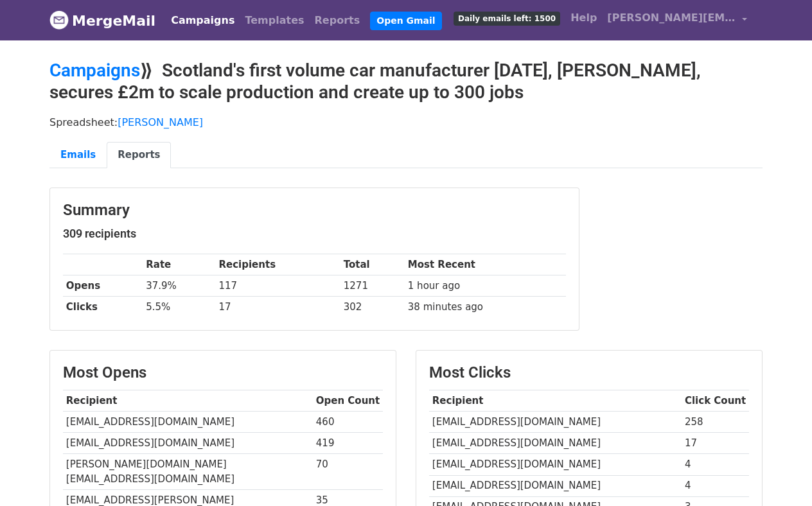 The image size is (812, 506). What do you see at coordinates (278, 286) in the screenshot?
I see `td: 117` at bounding box center [278, 286].